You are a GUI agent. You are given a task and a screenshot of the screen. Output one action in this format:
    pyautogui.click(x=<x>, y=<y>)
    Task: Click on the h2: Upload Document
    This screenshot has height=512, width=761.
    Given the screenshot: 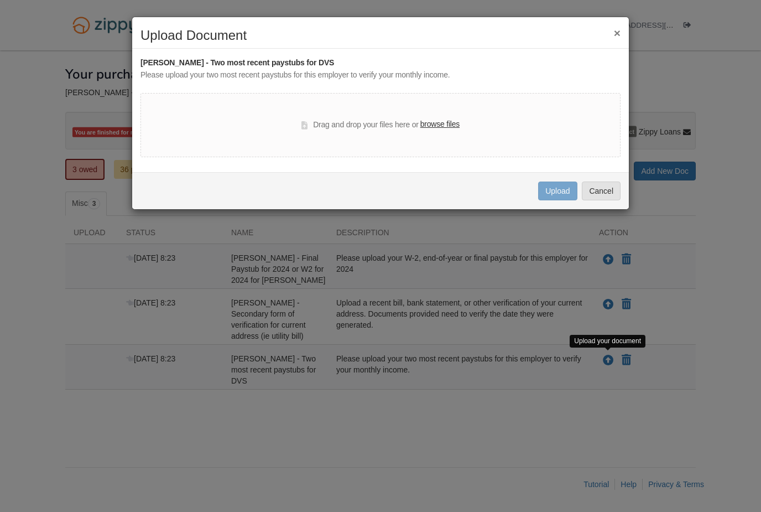 What is the action you would take?
    pyautogui.click(x=381, y=35)
    